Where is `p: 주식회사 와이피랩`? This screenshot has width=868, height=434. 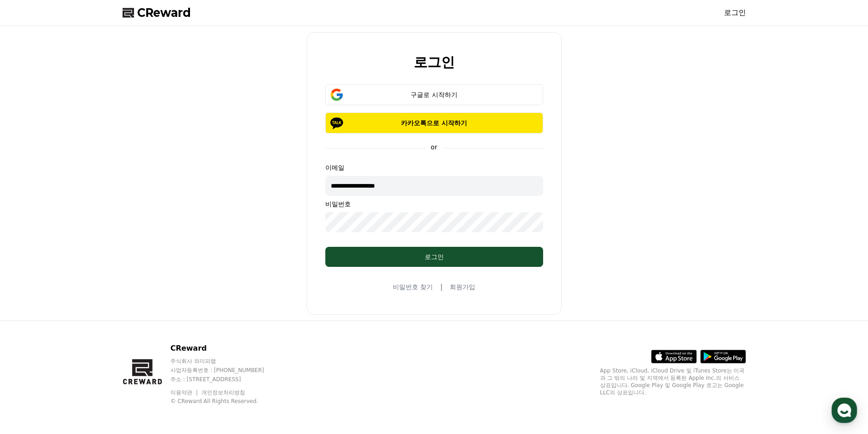 p: 주식회사 와이피랩 is located at coordinates (226, 362).